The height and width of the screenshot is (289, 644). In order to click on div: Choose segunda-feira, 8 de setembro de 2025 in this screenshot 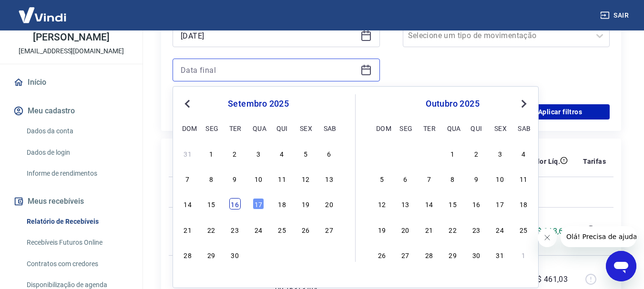, I will do `click(211, 179)`.